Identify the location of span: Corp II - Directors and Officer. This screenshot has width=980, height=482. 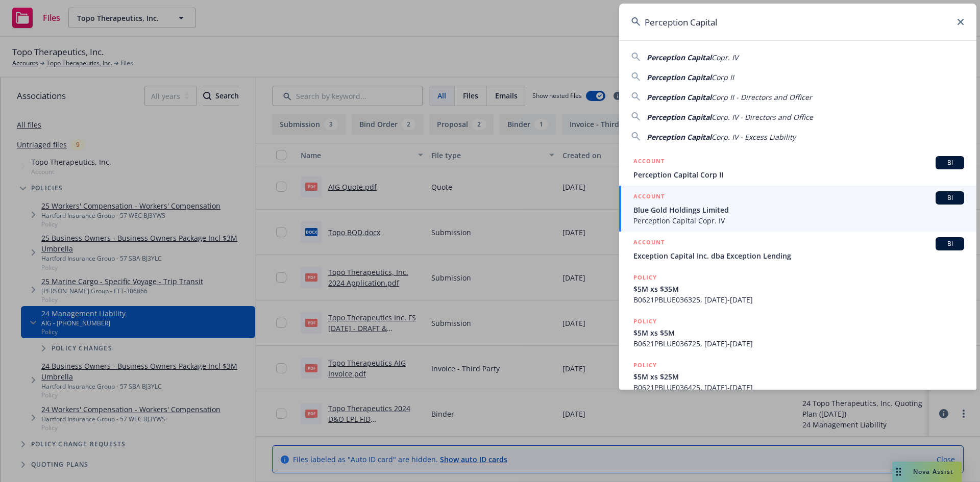
(762, 97).